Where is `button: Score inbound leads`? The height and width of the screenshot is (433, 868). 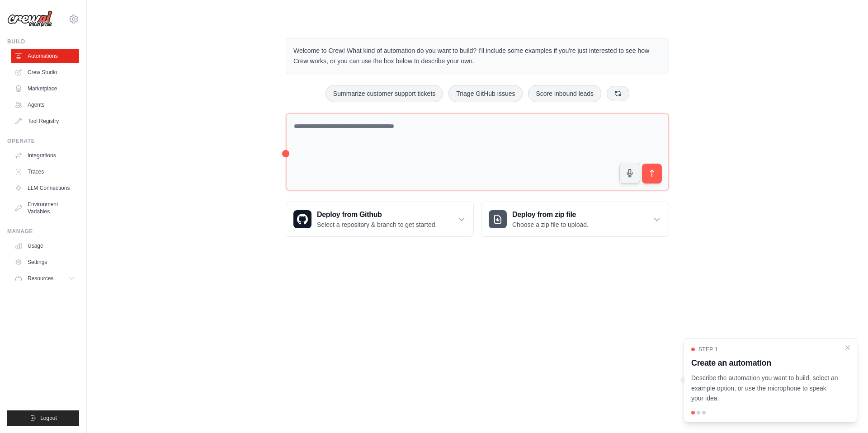
button: Score inbound leads is located at coordinates (565, 93).